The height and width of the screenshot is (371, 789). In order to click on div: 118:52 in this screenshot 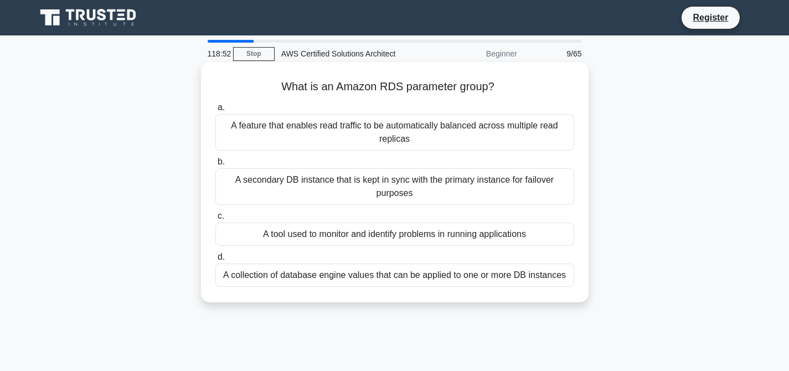, I will do `click(217, 54)`.